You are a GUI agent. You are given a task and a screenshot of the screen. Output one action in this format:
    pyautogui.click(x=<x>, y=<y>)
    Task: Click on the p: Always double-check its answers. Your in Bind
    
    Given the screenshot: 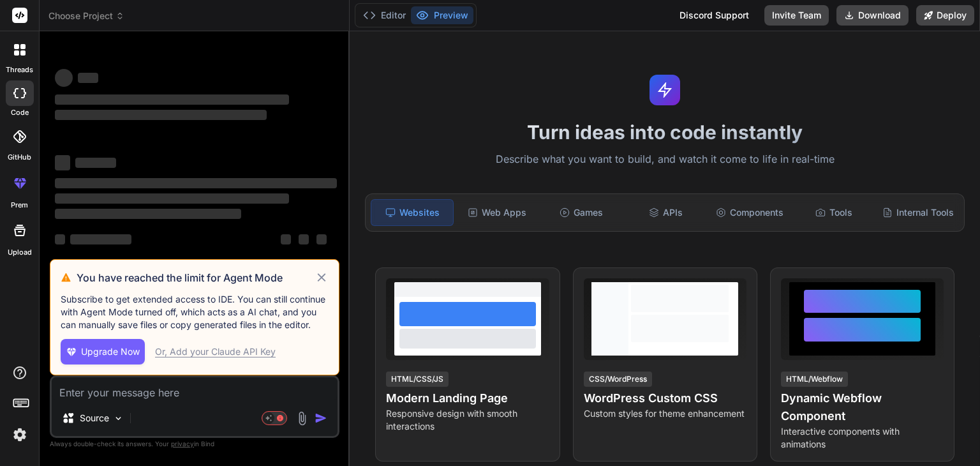 What is the action you would take?
    pyautogui.click(x=195, y=444)
    